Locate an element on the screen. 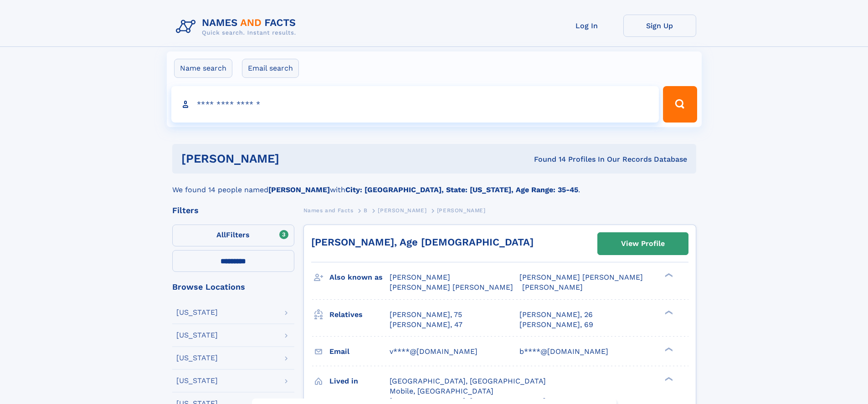  img: Logo Names and Facts is located at coordinates (238, 27).